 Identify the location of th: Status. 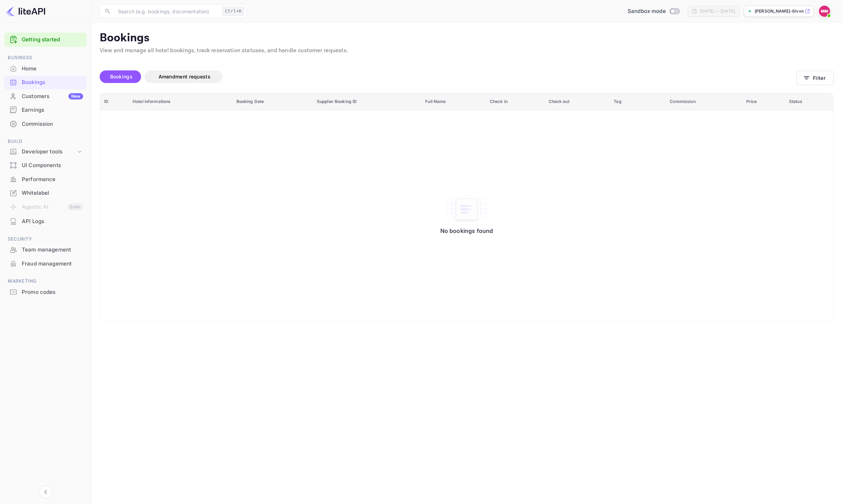
(809, 102).